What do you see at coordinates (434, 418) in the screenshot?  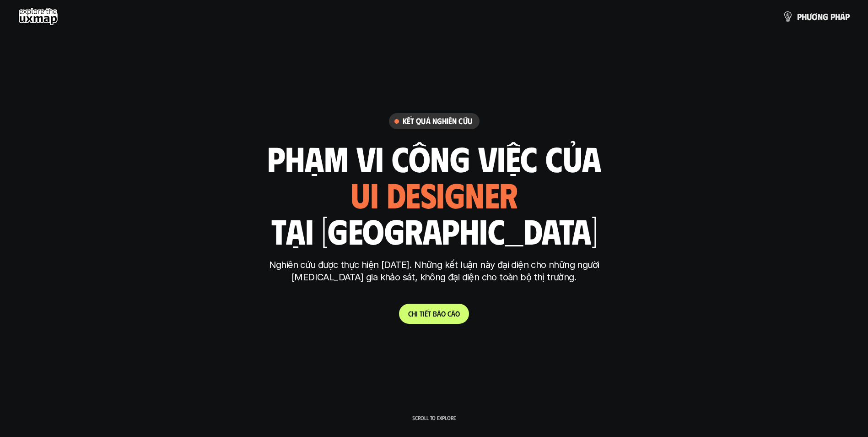 I see `p: Scroll to explore` at bounding box center [434, 418].